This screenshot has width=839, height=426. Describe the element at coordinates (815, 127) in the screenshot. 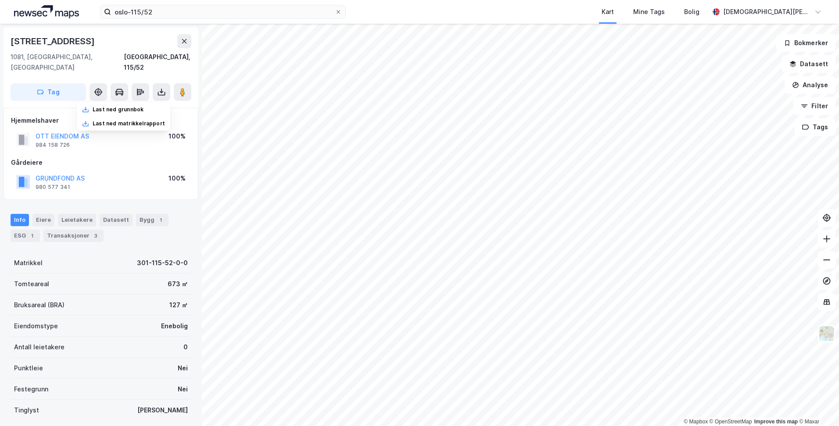

I see `button: Tags` at that location.